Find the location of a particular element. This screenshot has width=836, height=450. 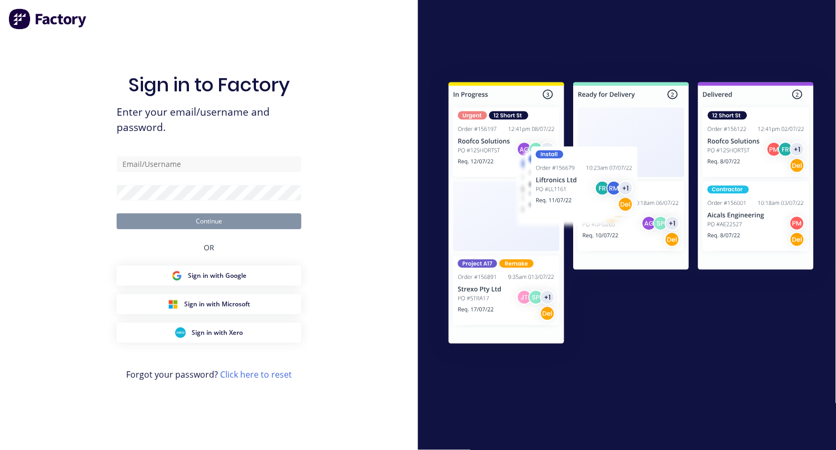

img: Google Sign in is located at coordinates (177, 276).